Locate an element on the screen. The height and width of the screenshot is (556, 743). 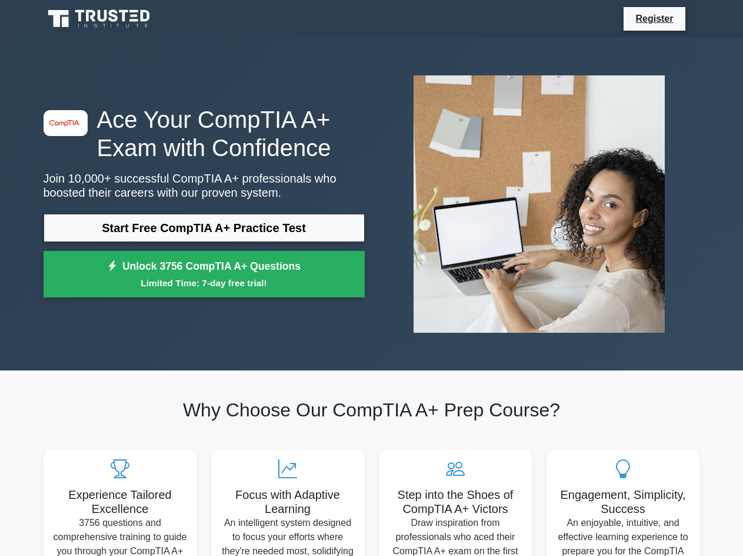
h5: Step into the Shoes of CompTIA A+ Victors is located at coordinates (456, 502).